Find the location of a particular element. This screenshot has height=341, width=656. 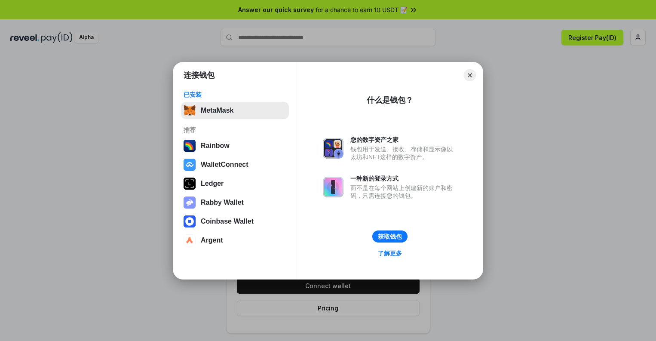

div: 了解更多 is located at coordinates (390, 253).